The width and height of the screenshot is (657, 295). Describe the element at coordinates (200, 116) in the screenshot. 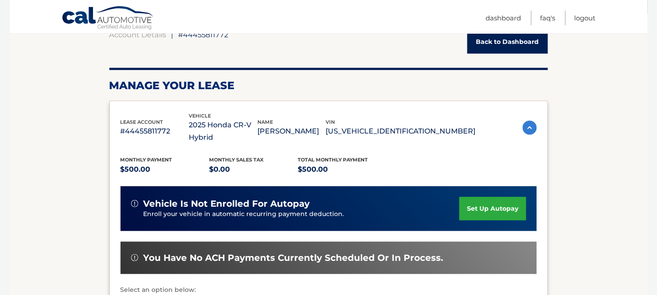

I see `span: vehicle` at that location.